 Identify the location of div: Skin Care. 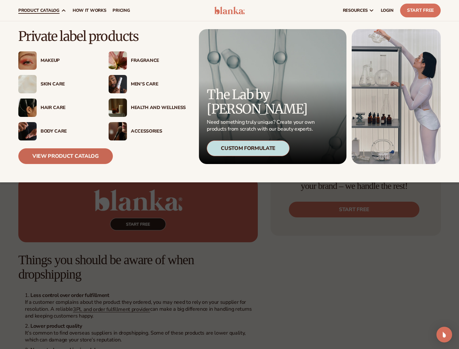
(68, 84).